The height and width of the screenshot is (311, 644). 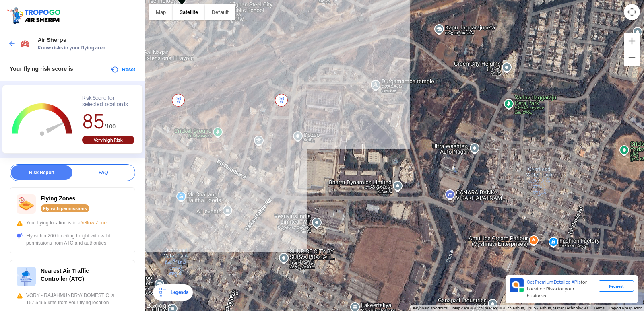 What do you see at coordinates (72, 299) in the screenshot?
I see `div: VORY - RAJAHMUNDRY/ DOMESTIC is 157.5465 kms from your flying location` at bounding box center [72, 299].